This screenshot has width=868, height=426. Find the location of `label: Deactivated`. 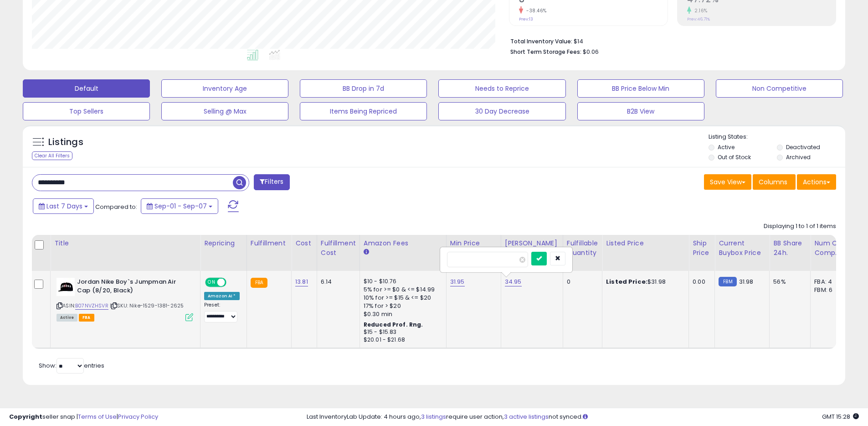

label: Deactivated is located at coordinates (803, 147).